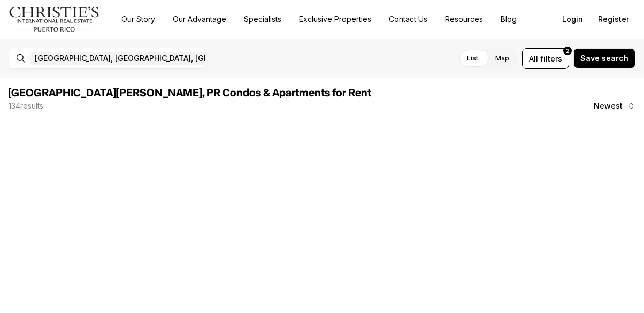  What do you see at coordinates (503, 59) in the screenshot?
I see `label: Map` at bounding box center [503, 59].